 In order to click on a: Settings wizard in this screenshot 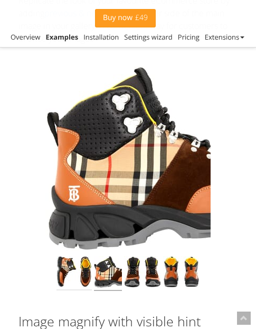, I will do `click(148, 37)`.